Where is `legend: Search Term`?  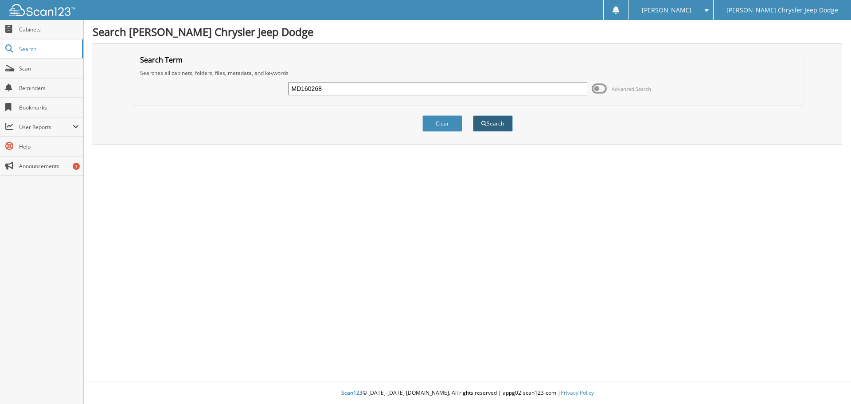 legend: Search Term is located at coordinates (161, 60).